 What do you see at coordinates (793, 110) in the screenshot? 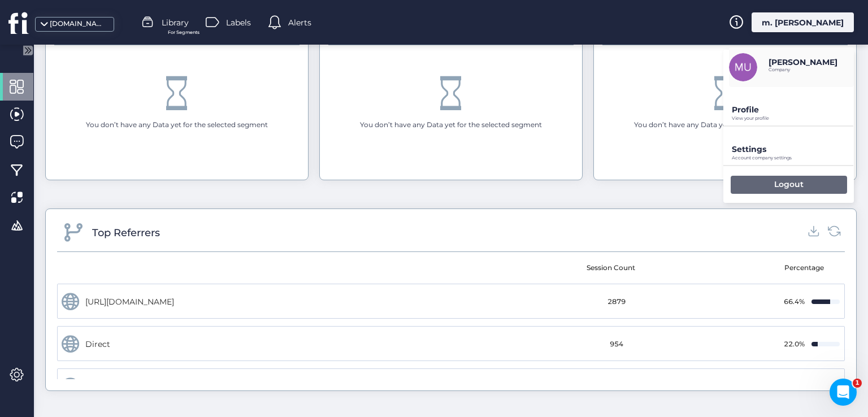
I see `p: Profile` at bounding box center [793, 110].